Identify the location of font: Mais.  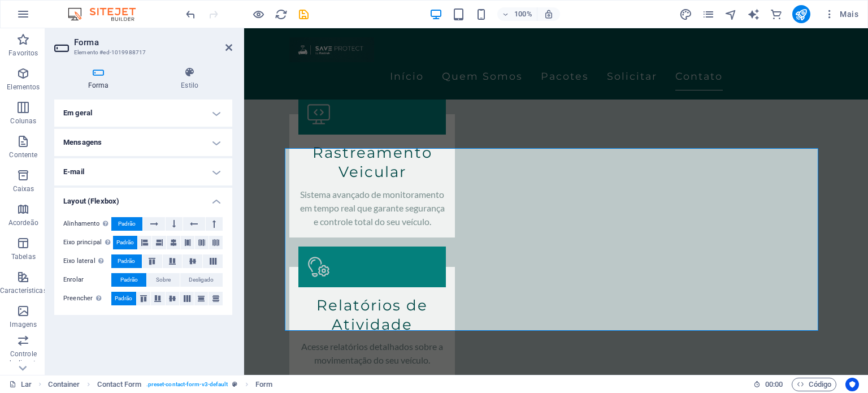
(848, 14).